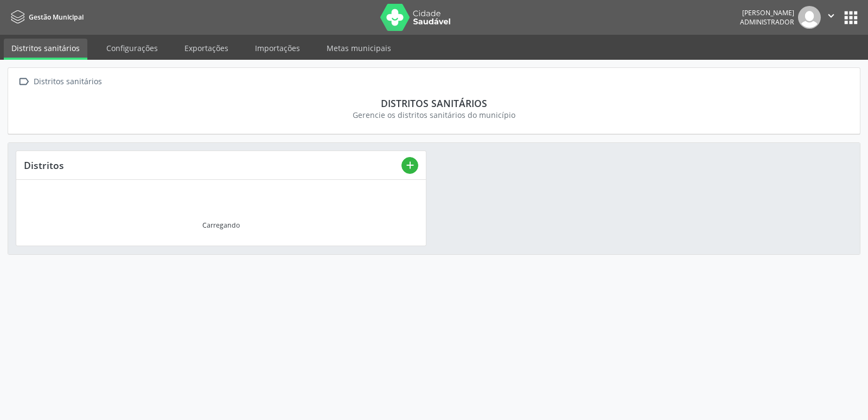  I want to click on a: Gestão Municipal, so click(45, 17).